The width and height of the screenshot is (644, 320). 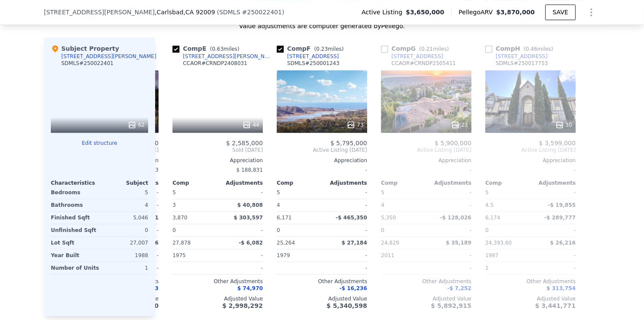 I want to click on span: $ 5,340,598, so click(x=347, y=306).